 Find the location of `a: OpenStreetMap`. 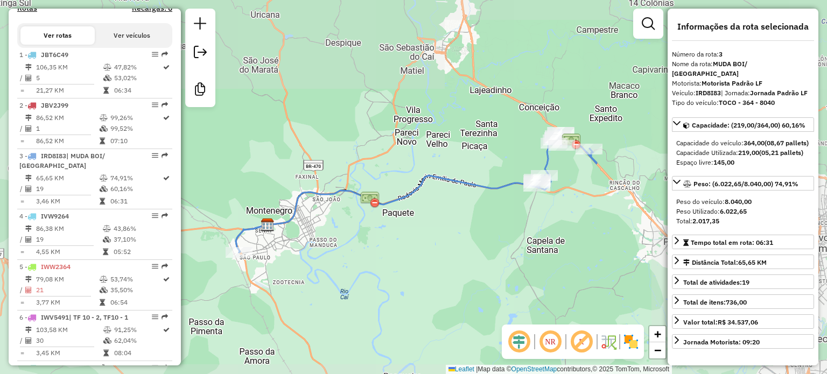

a: OpenStreetMap is located at coordinates (534, 369).